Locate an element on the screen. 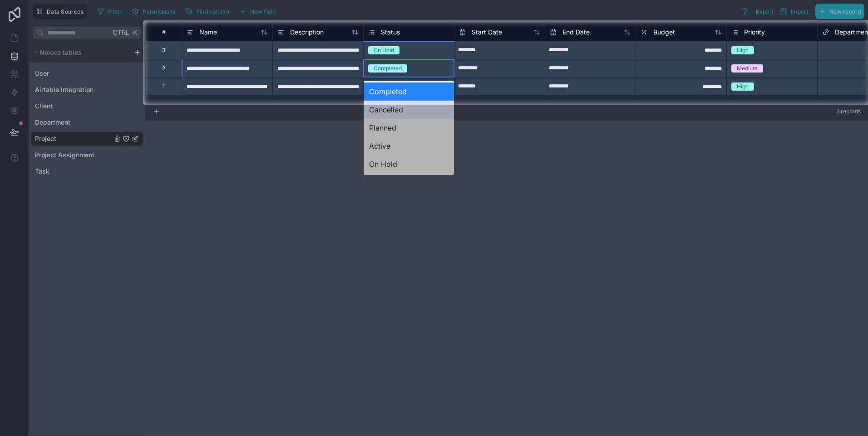 This screenshot has height=436, width=868. span: Priority is located at coordinates (755, 32).